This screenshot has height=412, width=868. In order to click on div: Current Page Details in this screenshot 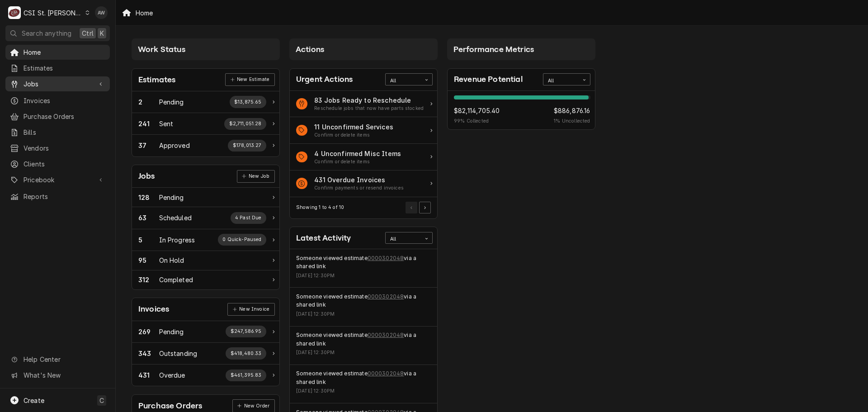, I will do `click(320, 208)`.